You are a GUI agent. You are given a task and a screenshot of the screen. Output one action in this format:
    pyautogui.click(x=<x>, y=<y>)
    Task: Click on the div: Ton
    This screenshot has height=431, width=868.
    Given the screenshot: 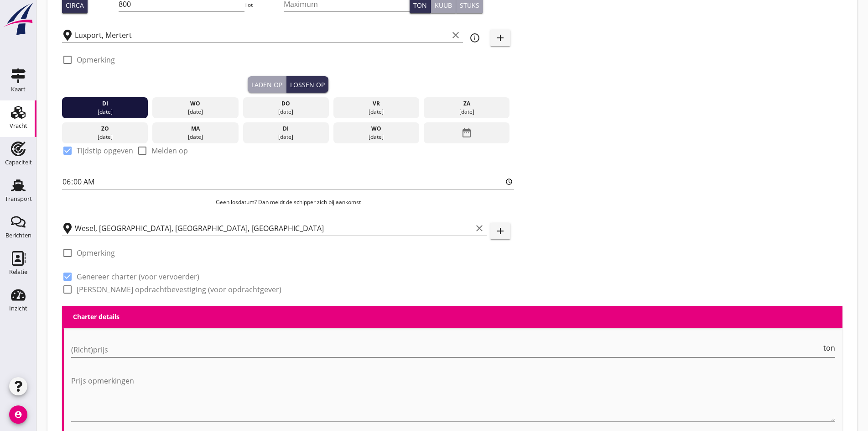 What is the action you would take?
    pyautogui.click(x=420, y=5)
    